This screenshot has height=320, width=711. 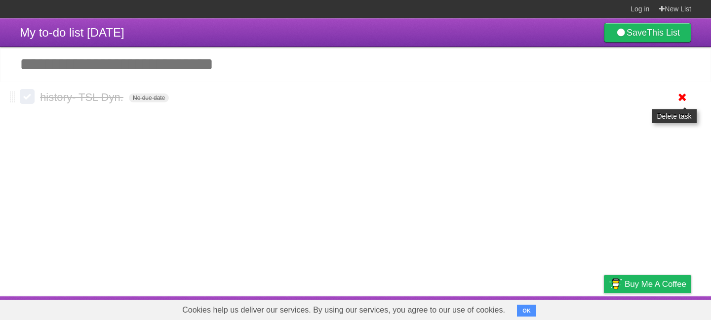 What do you see at coordinates (526, 310) in the screenshot?
I see `button: OK` at bounding box center [526, 310].